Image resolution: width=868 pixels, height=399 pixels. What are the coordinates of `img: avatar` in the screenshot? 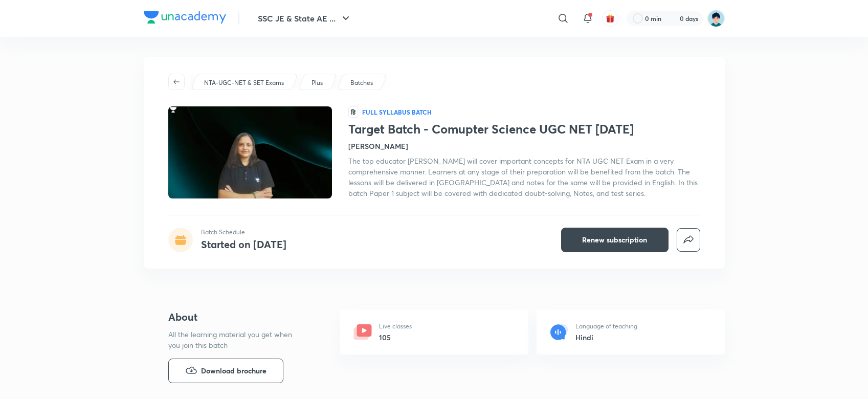 It's located at (610, 19).